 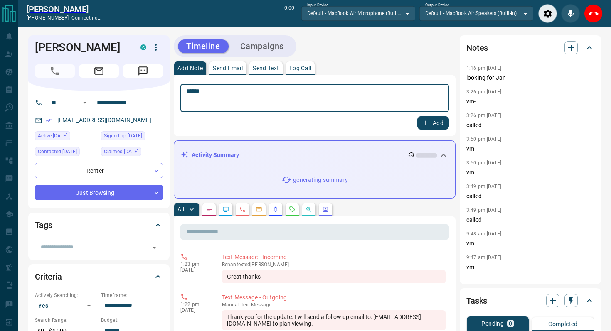 What do you see at coordinates (570, 13) in the screenshot?
I see `div: Mute` at bounding box center [570, 13].